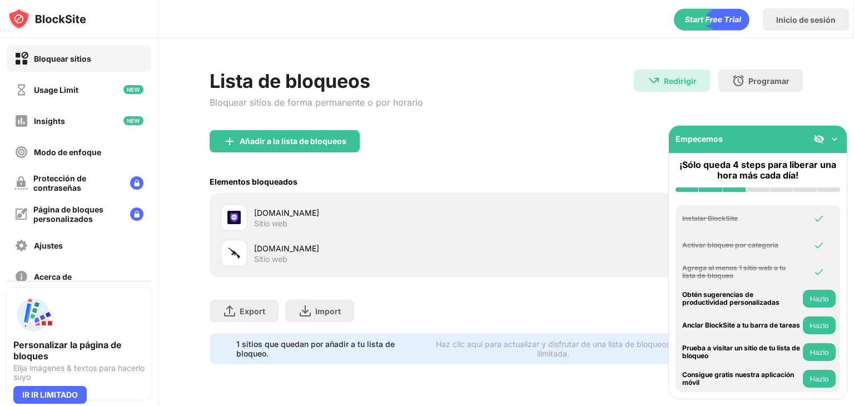  What do you see at coordinates (48, 245) in the screenshot?
I see `div: Ajustes` at bounding box center [48, 245].